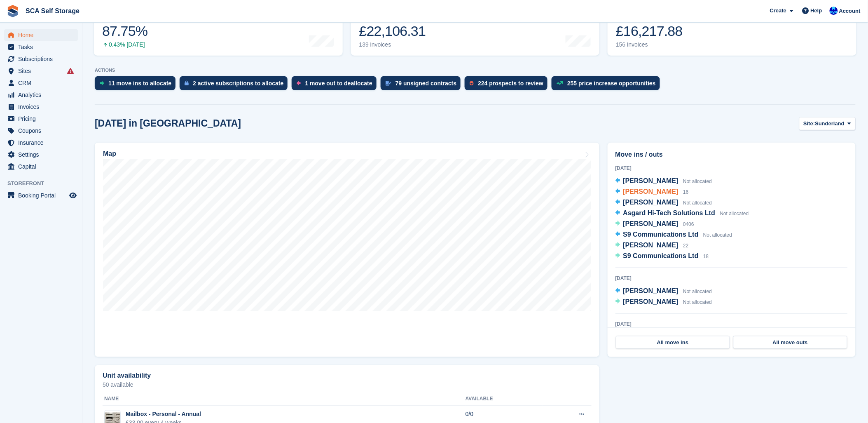 The width and height of the screenshot is (868, 423). I want to click on span: 22, so click(686, 246).